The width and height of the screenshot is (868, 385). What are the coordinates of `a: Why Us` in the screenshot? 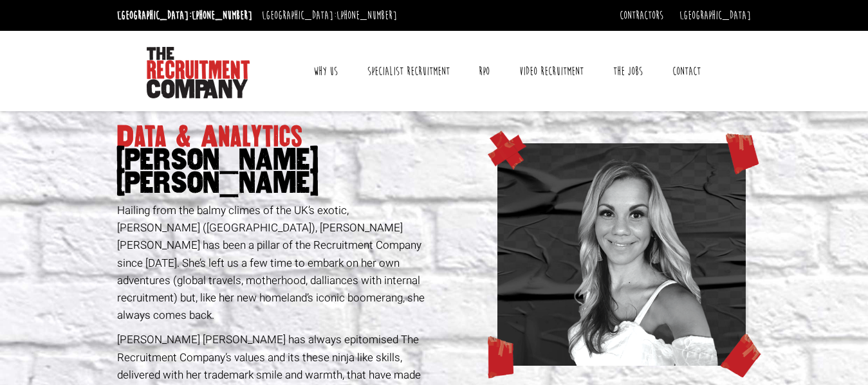 It's located at (326, 71).